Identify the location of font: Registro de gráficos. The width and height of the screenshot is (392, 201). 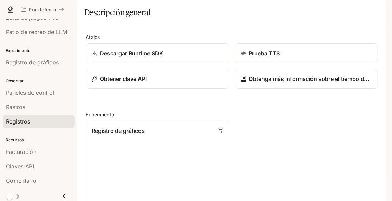
(118, 131).